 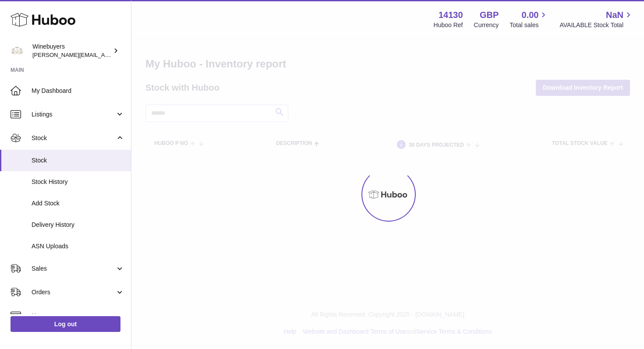 What do you see at coordinates (78, 90) in the screenshot?
I see `span: My Dashboard` at bounding box center [78, 90].